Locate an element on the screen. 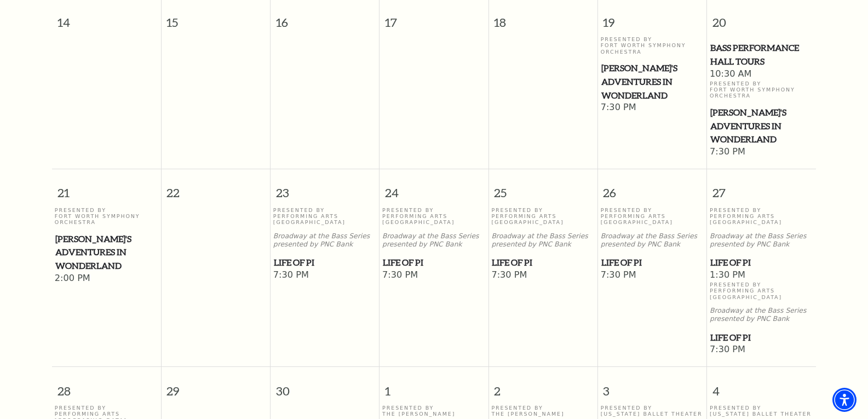 The image size is (868, 419). span: 24 is located at coordinates (434, 188).